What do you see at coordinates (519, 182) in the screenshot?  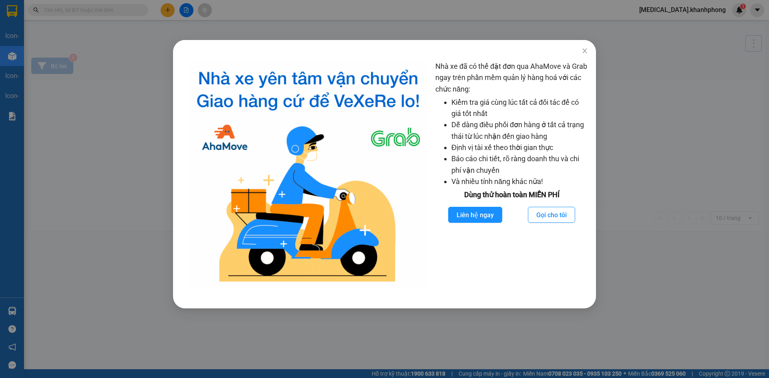 I see `li: Và nhiều tính năng khác nữa!` at bounding box center [519, 182].